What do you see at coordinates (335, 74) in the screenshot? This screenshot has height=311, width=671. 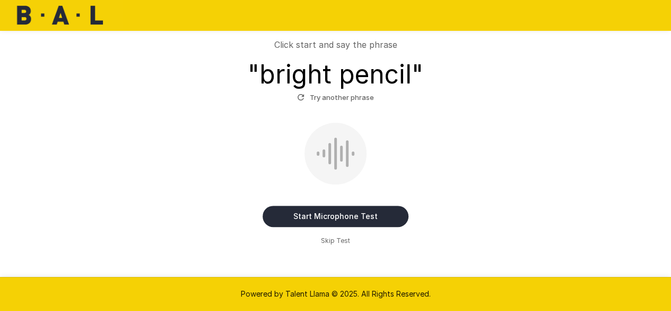 I see `h3: " bright pencil "` at bounding box center [335, 74].